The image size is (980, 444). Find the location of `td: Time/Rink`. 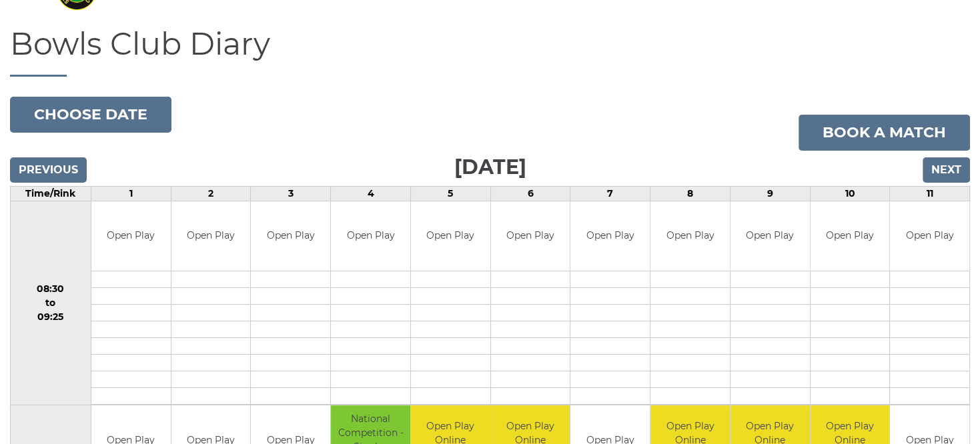

td: Time/Rink is located at coordinates (51, 193).